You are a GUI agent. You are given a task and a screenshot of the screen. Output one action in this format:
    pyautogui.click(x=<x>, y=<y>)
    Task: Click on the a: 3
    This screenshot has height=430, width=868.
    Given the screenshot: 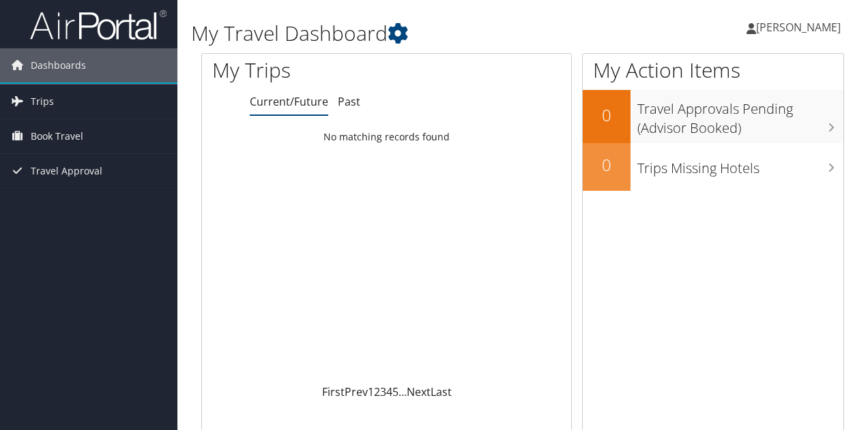 What is the action you would take?
    pyautogui.click(x=383, y=392)
    